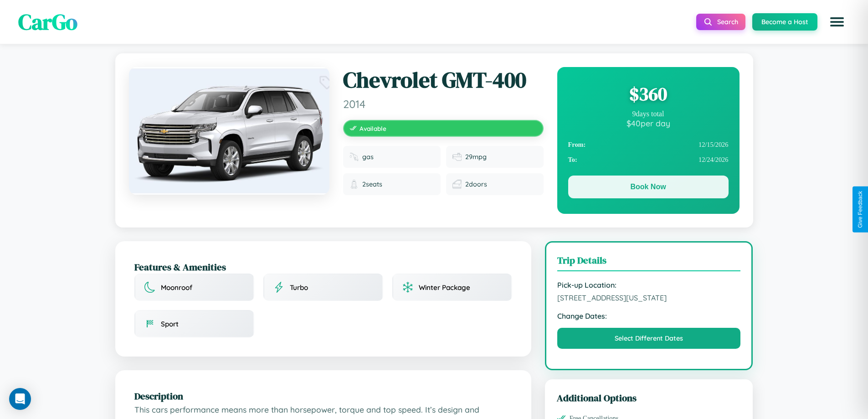  Describe the element at coordinates (373, 128) in the screenshot. I see `span: Available` at that location.